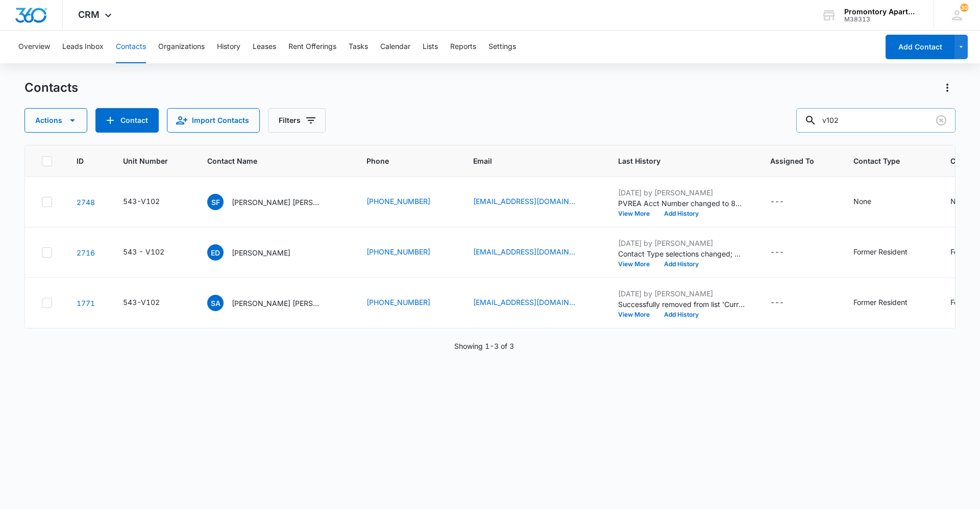 Image resolution: width=980 pixels, height=509 pixels. Describe the element at coordinates (875, 121) in the screenshot. I see `input: Search Contacts` at that location.